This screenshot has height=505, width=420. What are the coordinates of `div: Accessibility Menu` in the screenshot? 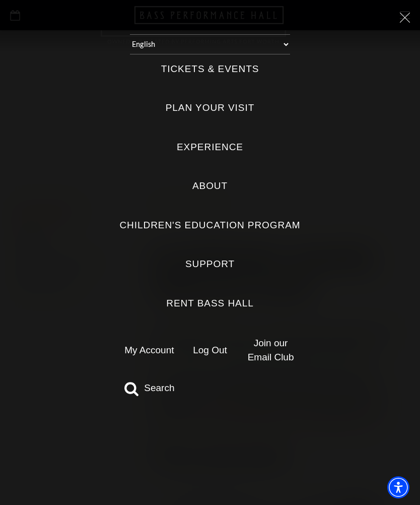 It's located at (398, 488).